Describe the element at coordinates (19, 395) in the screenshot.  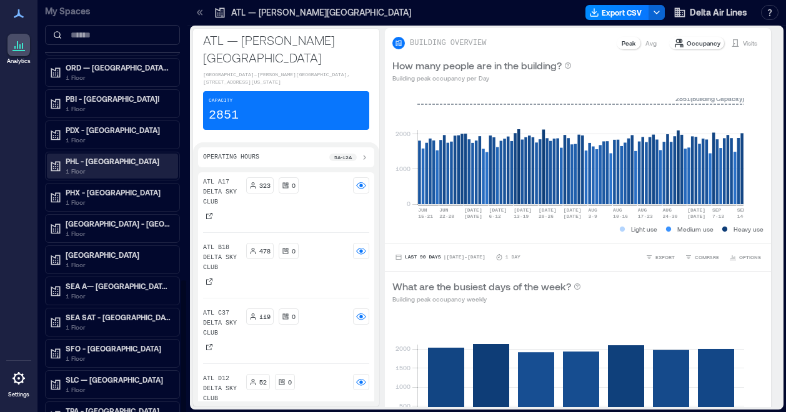
I see `p: Settings` at that location.